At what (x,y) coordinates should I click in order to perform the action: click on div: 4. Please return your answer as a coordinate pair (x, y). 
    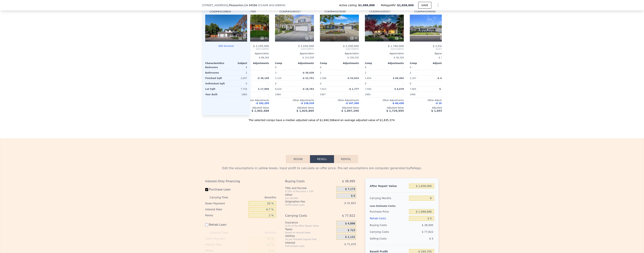
    Looking at the image, I should click on (237, 68).